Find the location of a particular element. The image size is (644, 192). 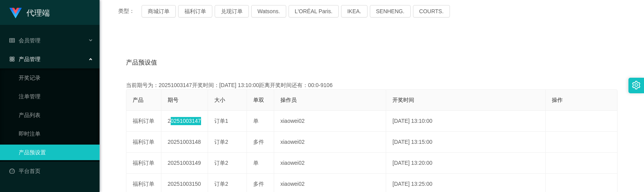

a: 产品列表 is located at coordinates (56, 115).